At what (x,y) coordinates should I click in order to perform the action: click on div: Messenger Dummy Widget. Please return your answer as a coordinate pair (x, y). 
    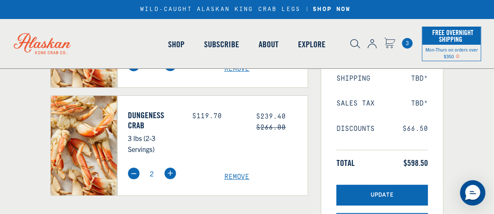
    Looking at the image, I should click on (472, 193).